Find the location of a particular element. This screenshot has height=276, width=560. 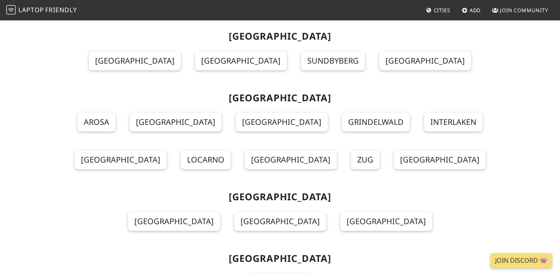

a: Arosa is located at coordinates (96, 122).